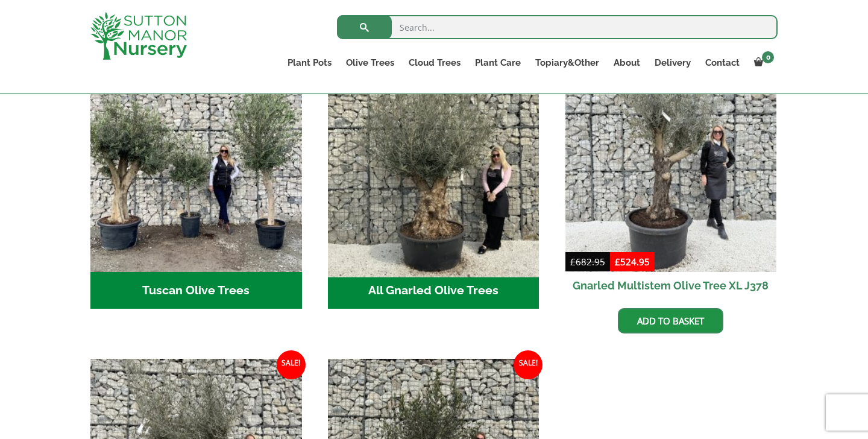  I want to click on a: Sale! Gnarled Multistem Olive Tree XL J378, so click(671, 179).